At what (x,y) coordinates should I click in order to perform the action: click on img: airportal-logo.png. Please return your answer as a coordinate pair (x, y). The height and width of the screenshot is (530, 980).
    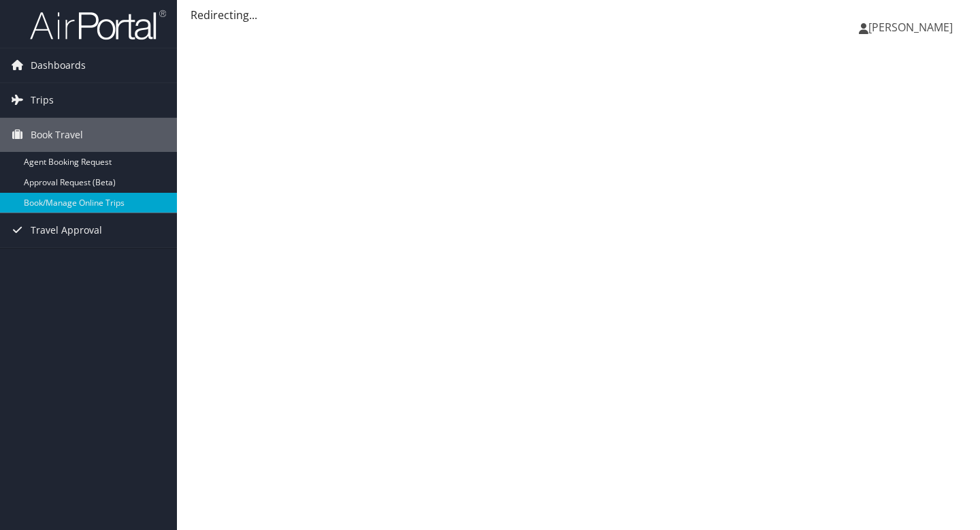
    Looking at the image, I should click on (98, 24).